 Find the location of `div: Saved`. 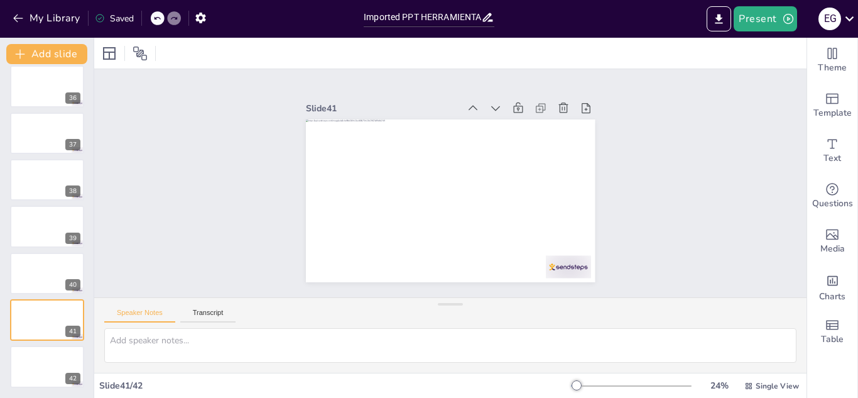

div: Saved is located at coordinates (114, 18).